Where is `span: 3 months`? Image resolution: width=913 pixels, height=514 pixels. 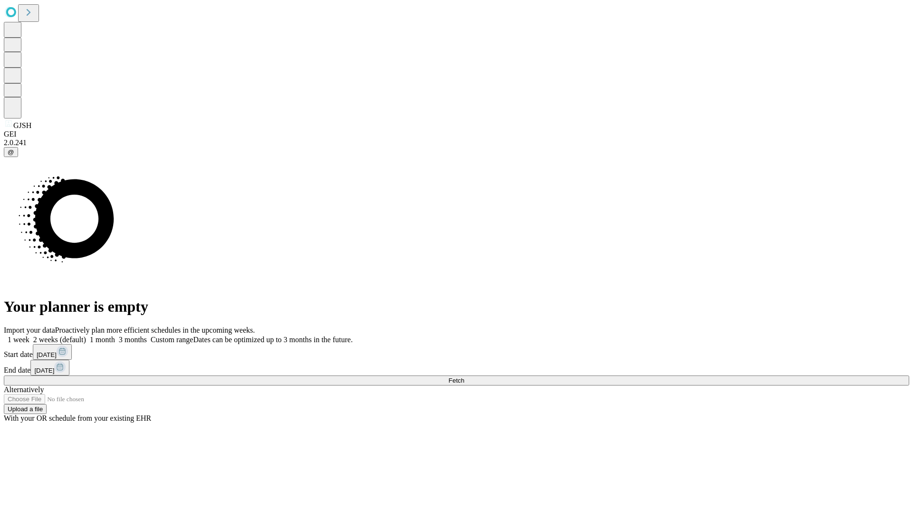 span: 3 months is located at coordinates (133, 339).